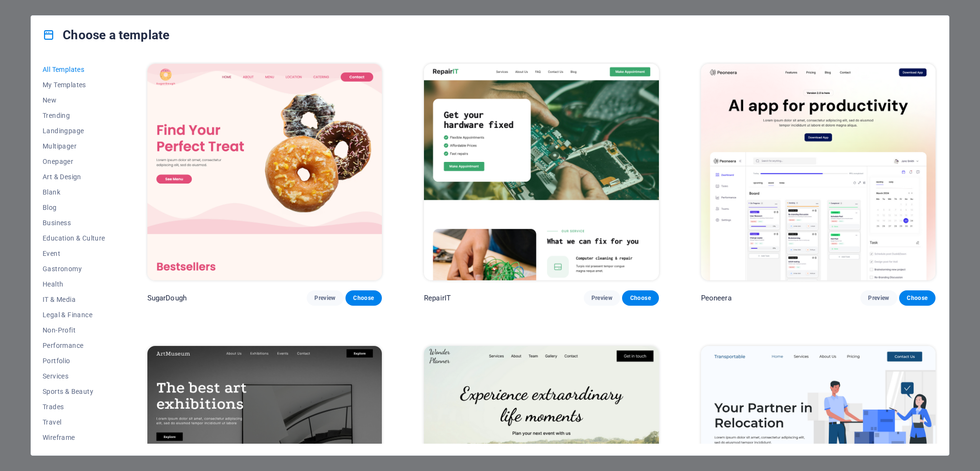  Describe the element at coordinates (74, 406) in the screenshot. I see `span: Trades` at that location.